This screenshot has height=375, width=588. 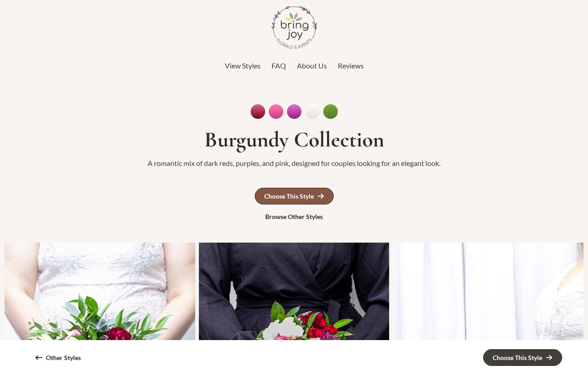 I want to click on a: Browse Other Styles, so click(x=294, y=217).